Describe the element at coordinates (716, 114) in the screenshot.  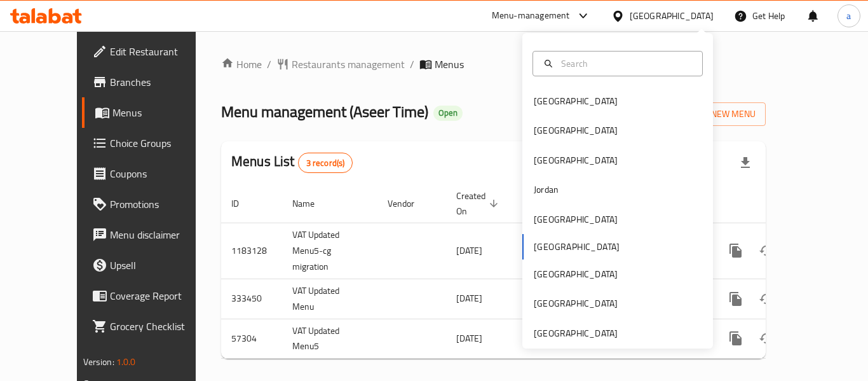
I see `span: Add New Menu` at that location.